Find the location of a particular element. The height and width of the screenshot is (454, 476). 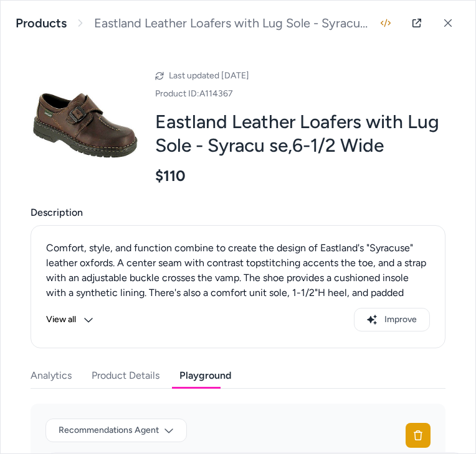

button: Playground is located at coordinates (204, 376).